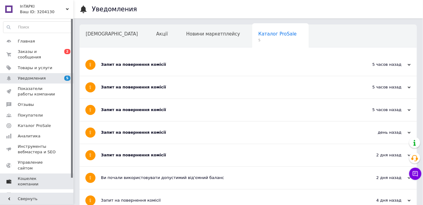  Describe the element at coordinates (114, 9) in the screenshot. I see `h1: Уведомления` at that location.